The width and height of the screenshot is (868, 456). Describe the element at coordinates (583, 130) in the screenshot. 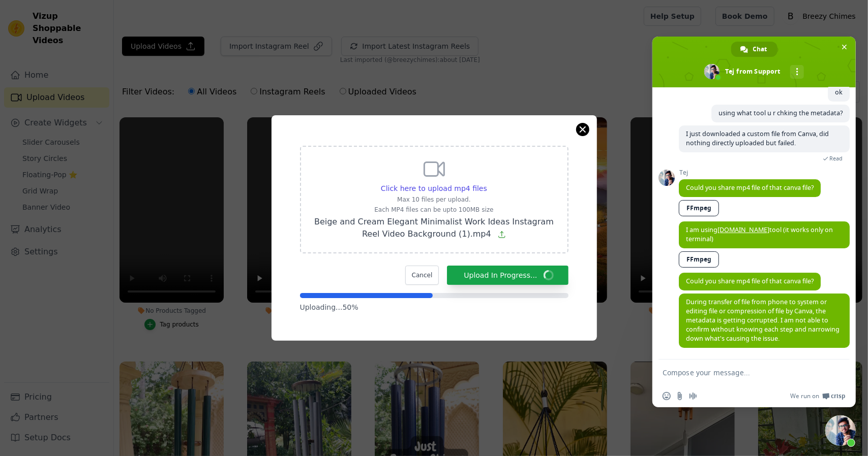

I see `button: Close modal` at that location.